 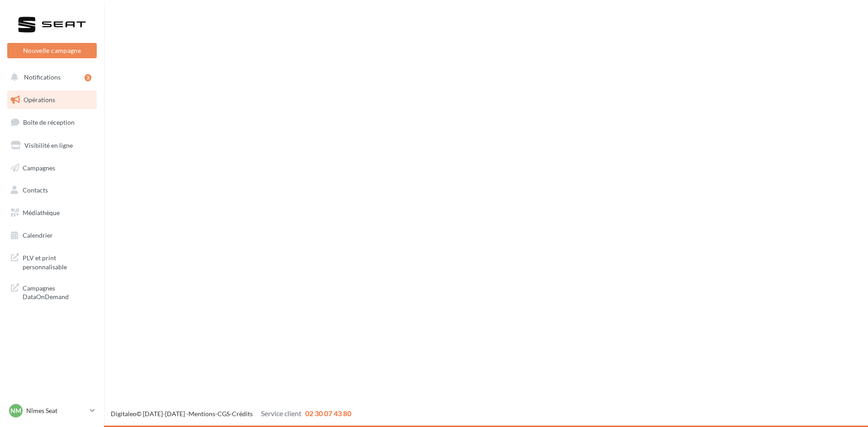 I want to click on a: PLV et print personnalisable, so click(x=52, y=261).